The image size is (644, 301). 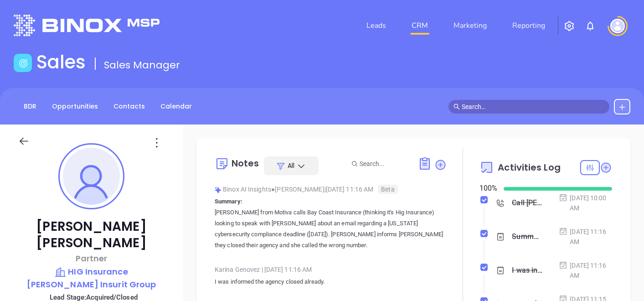 I want to click on img: iconSetting, so click(x=569, y=26).